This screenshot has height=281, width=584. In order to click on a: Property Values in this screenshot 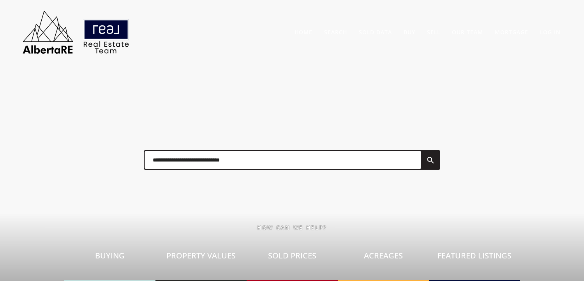, I will do `click(201, 256)`.